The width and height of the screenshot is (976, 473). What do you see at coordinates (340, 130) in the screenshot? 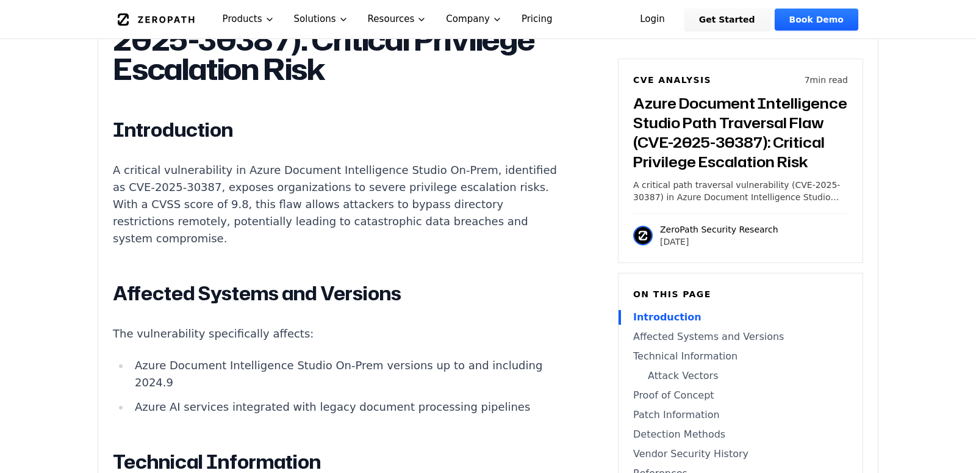
I see `h2: Introduction` at bounding box center [340, 130].